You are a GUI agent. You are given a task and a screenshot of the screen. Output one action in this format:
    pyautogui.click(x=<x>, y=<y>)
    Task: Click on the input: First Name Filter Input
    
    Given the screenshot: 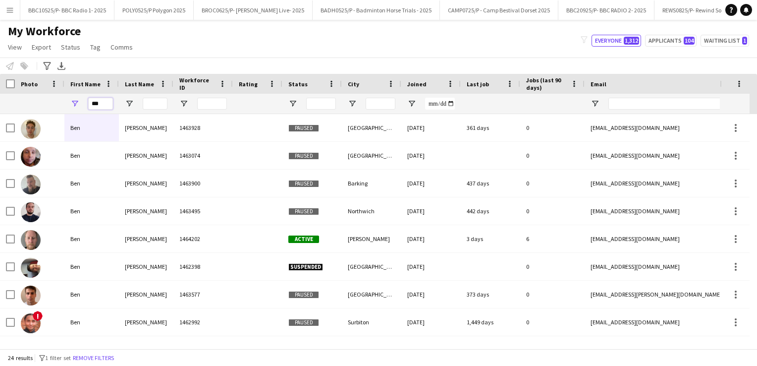 What is the action you would take?
    pyautogui.click(x=101, y=104)
    